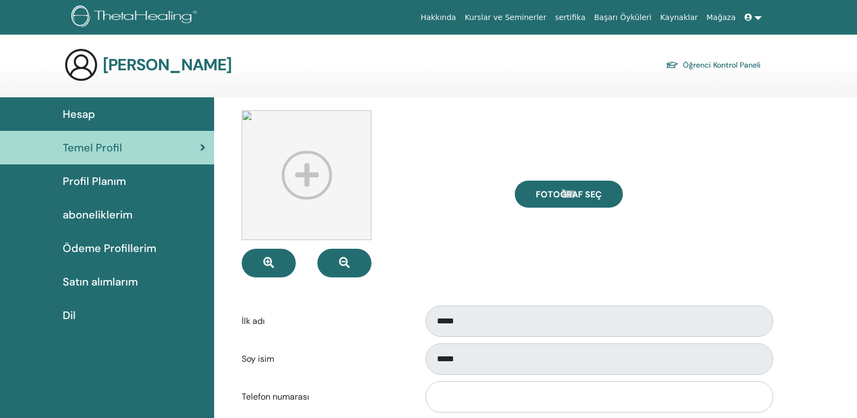 The image size is (857, 418). I want to click on a: Kaynaklar, so click(679, 17).